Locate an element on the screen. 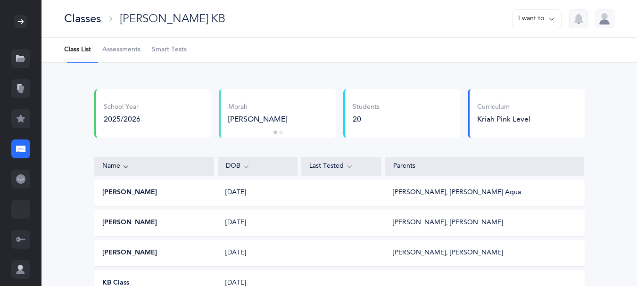  div: Curriculum is located at coordinates (504, 108).